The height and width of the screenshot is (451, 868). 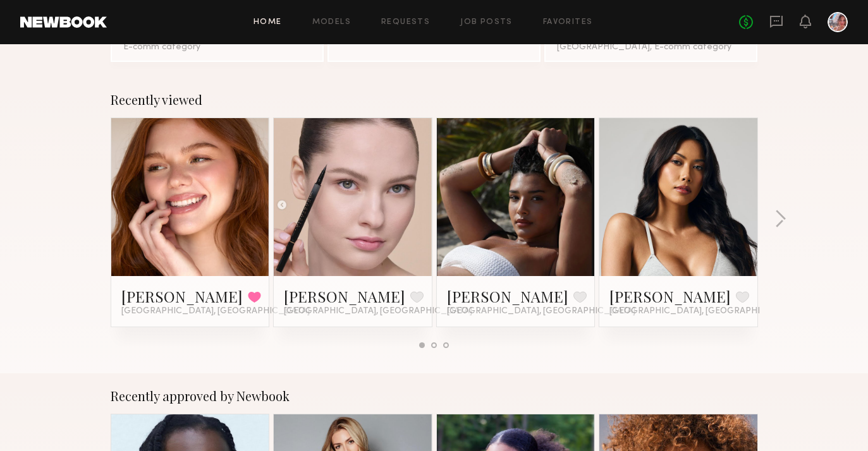 What do you see at coordinates (217, 48) in the screenshot?
I see `div: E-comm category` at bounding box center [217, 48].